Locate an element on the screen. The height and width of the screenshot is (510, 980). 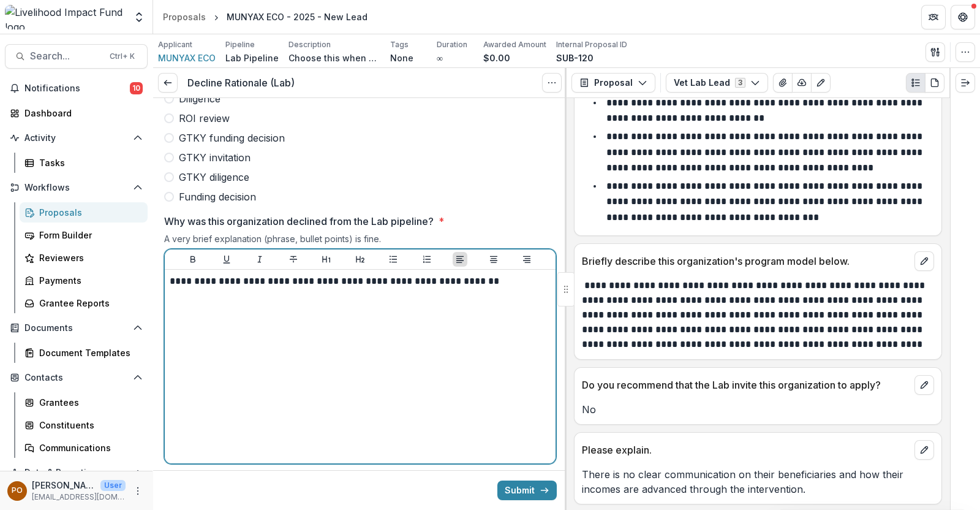
div: Payments is located at coordinates (88, 280).